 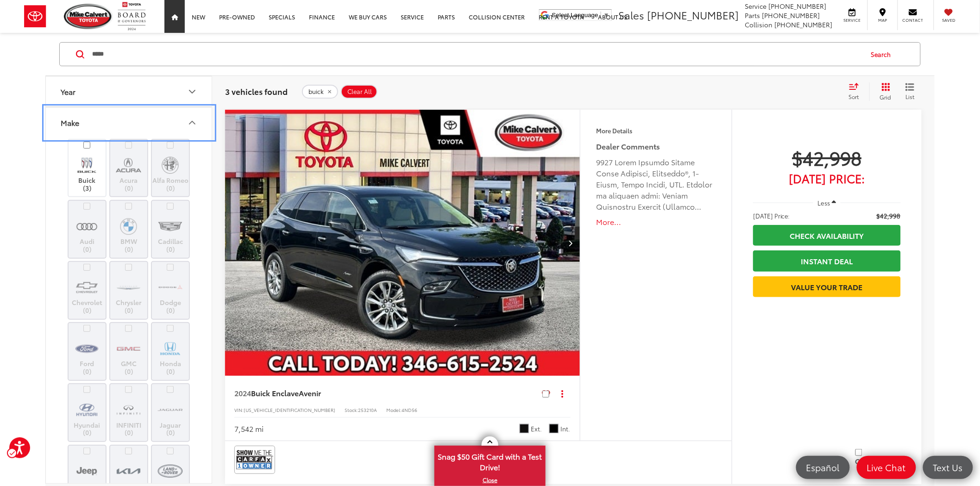 What do you see at coordinates (239, 410) in the screenshot?
I see `span: VIN:` at bounding box center [239, 410].